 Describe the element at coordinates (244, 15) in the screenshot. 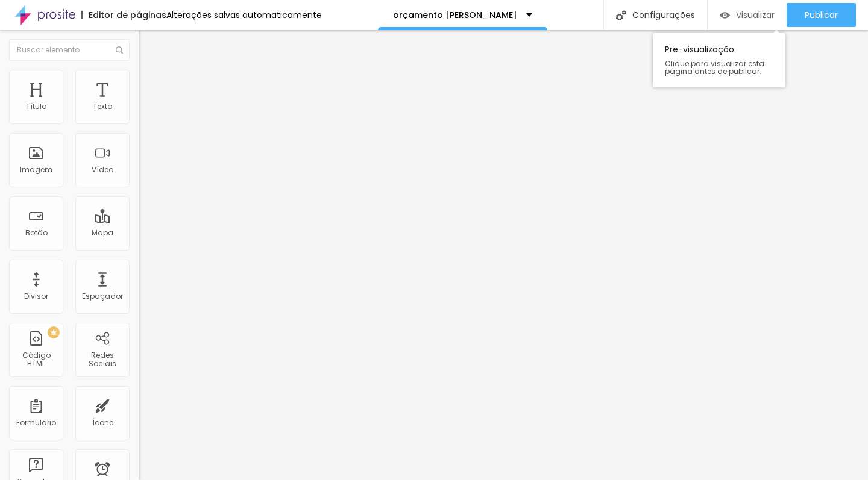

I see `div: Alterações salvas automaticamente` at that location.